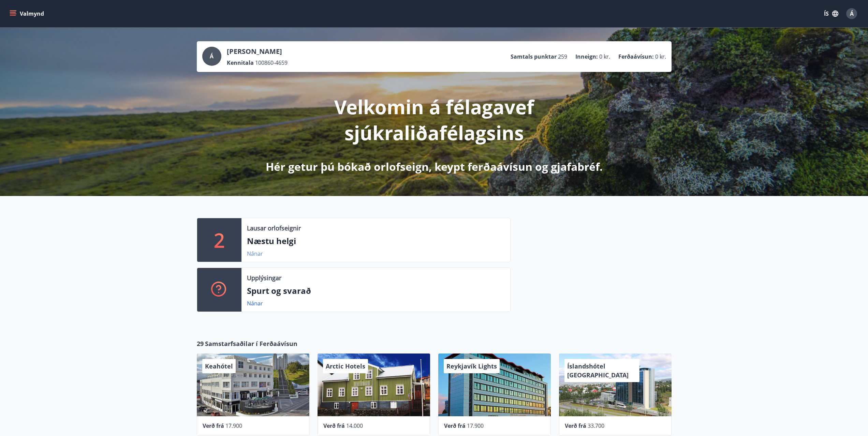 The image size is (868, 436). Describe the element at coordinates (200, 344) in the screenshot. I see `span: 29` at that location.